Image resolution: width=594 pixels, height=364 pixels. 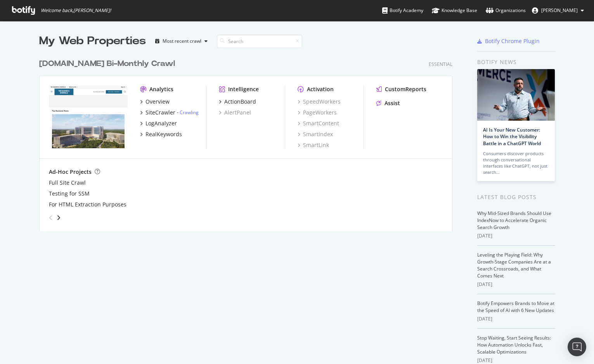 What do you see at coordinates (161, 123) in the screenshot?
I see `div: LogAnalyzer` at bounding box center [161, 123].